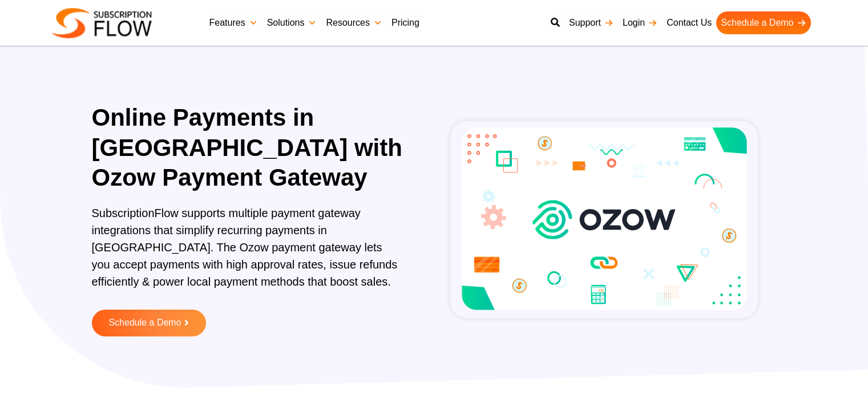 The width and height of the screenshot is (868, 397). What do you see at coordinates (102, 23) in the screenshot?
I see `img: Subscriptionflow` at bounding box center [102, 23].